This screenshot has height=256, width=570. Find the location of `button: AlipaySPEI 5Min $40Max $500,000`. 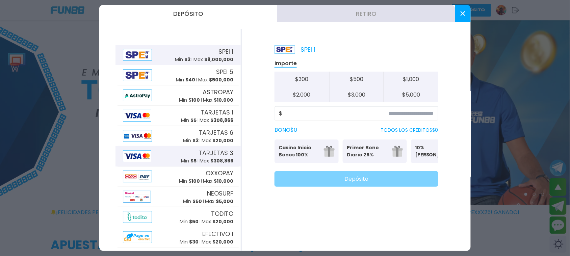

button: AlipaySPEI 5Min $40Max $500,000 is located at coordinates (178, 75).